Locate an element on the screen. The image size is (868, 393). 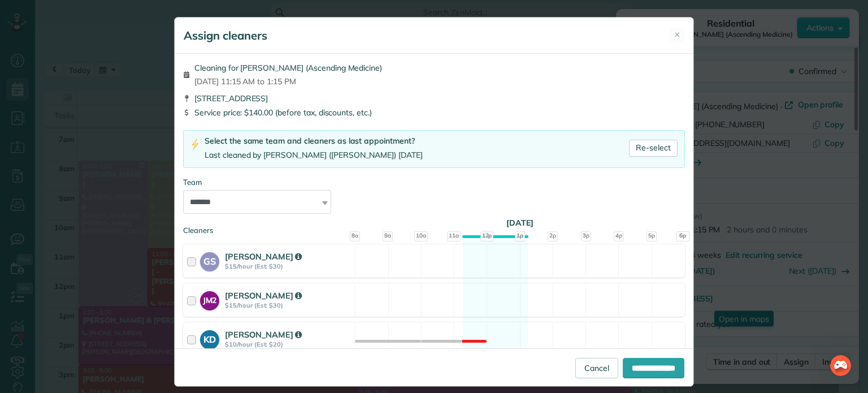
a: Re-select is located at coordinates (653, 148).